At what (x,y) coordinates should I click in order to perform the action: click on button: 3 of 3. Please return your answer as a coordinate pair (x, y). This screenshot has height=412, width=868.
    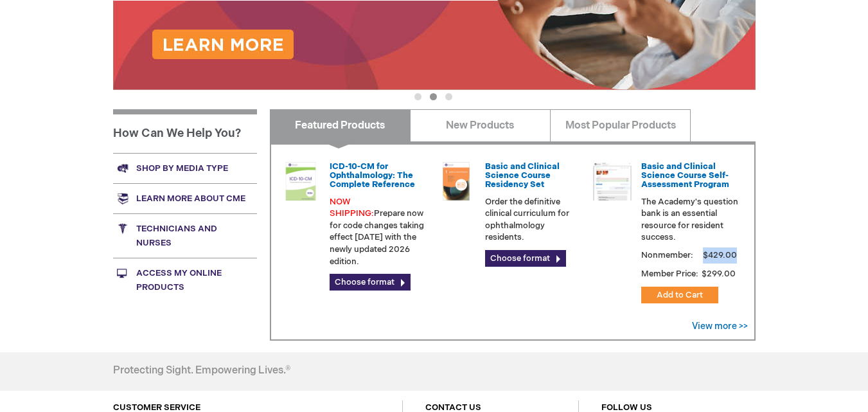
    Looking at the image, I should click on (448, 97).